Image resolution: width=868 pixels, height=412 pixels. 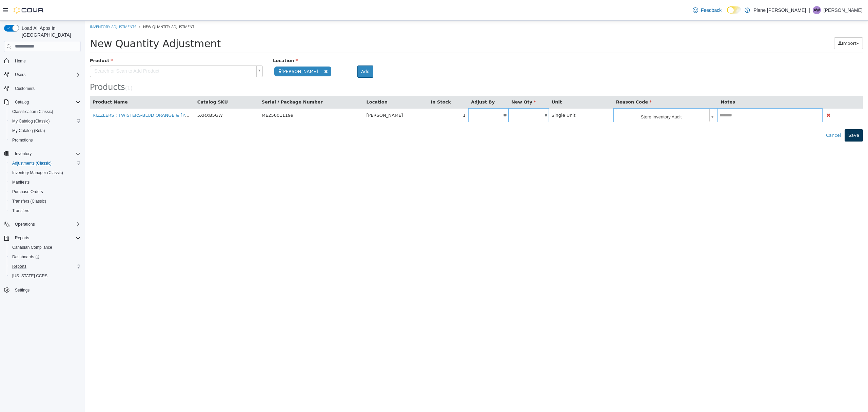 I want to click on a: Purchase Orders, so click(x=27, y=192).